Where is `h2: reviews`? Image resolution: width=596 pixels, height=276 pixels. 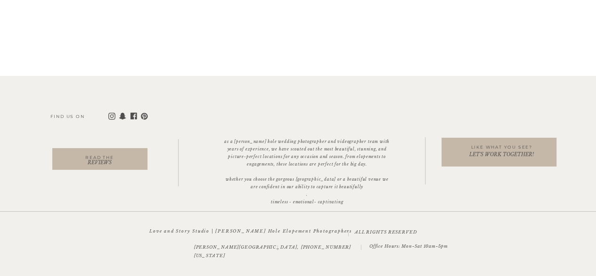
h2: reviews is located at coordinates (100, 169).